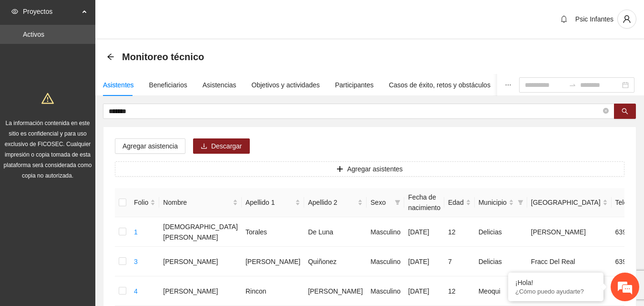  I want to click on div: Beneficiarios, so click(168, 85).